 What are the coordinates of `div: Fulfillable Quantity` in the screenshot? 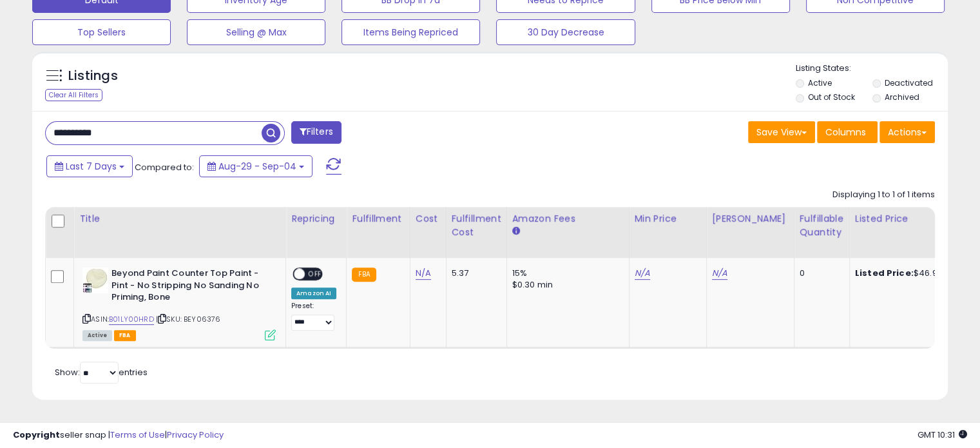 It's located at (821, 226).